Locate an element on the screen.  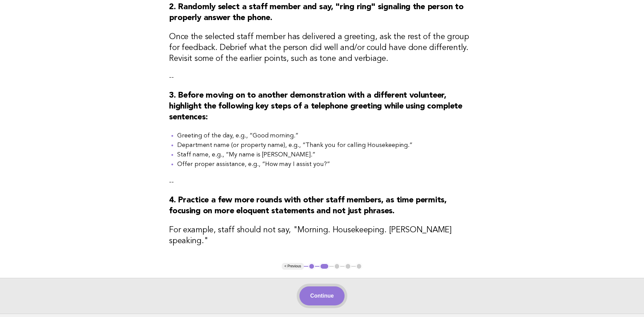
strong: 3. Before moving on to another demonstration with a different volunteer, highlight the following ... is located at coordinates (315, 106).